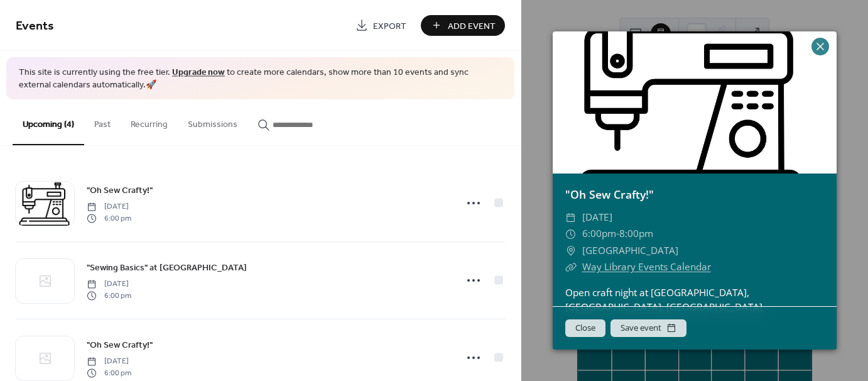 The width and height of the screenshot is (868, 381). Describe the element at coordinates (389, 26) in the screenshot. I see `span: Export` at that location.